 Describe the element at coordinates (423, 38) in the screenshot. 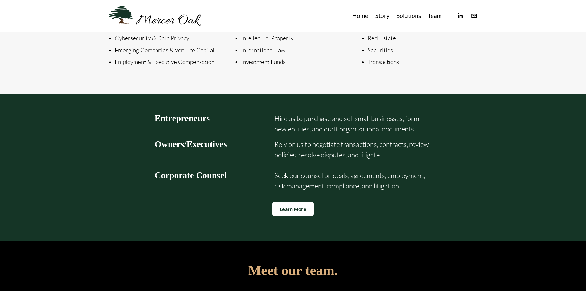

I see `p: Real Estate` at that location.